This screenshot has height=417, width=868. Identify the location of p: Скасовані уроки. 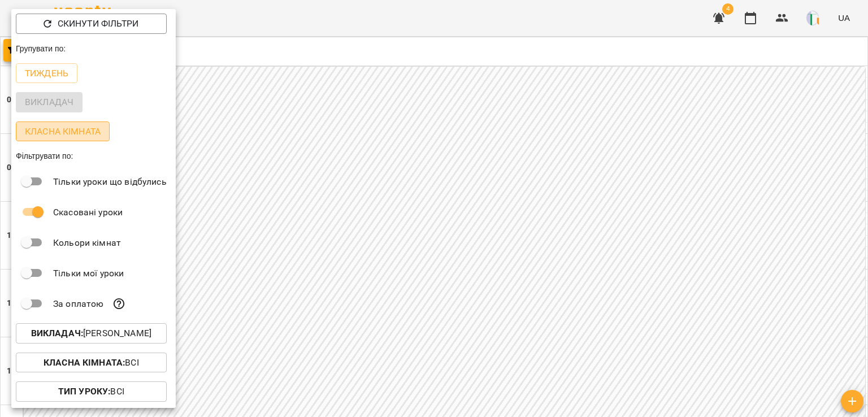
(88, 213).